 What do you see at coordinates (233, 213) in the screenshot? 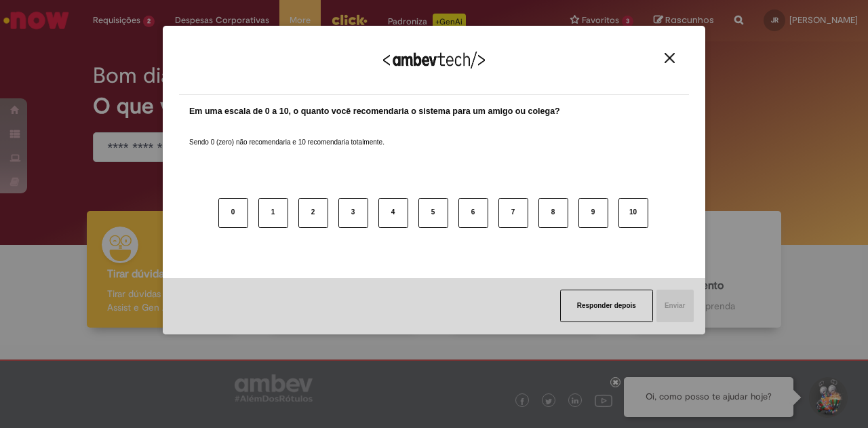
I see `button: 0` at bounding box center [233, 213].